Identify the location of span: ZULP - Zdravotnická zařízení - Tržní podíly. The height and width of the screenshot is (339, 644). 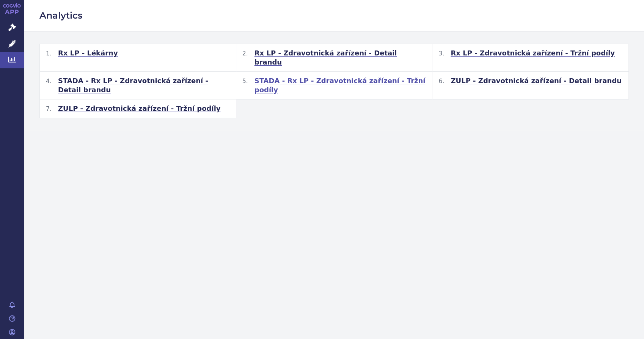
(139, 109).